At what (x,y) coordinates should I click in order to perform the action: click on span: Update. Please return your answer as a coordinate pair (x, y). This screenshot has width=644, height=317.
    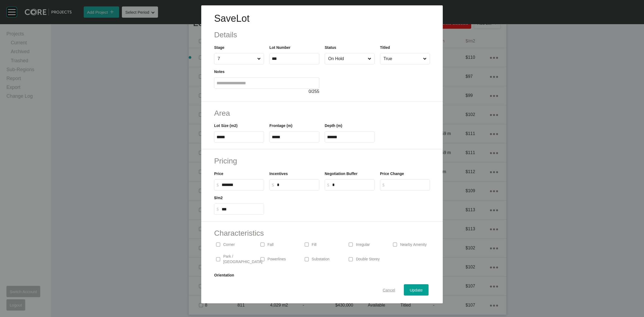
    Looking at the image, I should click on (416, 289).